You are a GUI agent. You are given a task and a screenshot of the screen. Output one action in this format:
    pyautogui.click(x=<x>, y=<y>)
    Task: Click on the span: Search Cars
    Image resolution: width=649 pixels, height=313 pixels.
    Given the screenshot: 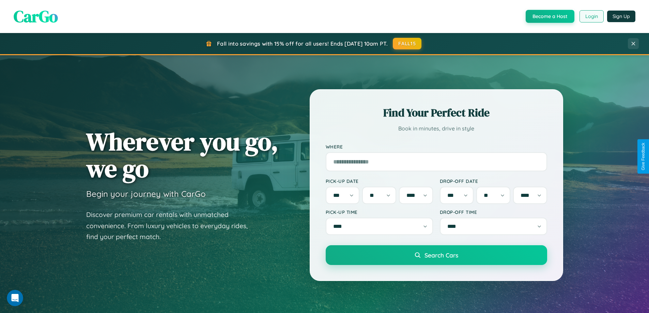 What is the action you would take?
    pyautogui.click(x=441, y=255)
    